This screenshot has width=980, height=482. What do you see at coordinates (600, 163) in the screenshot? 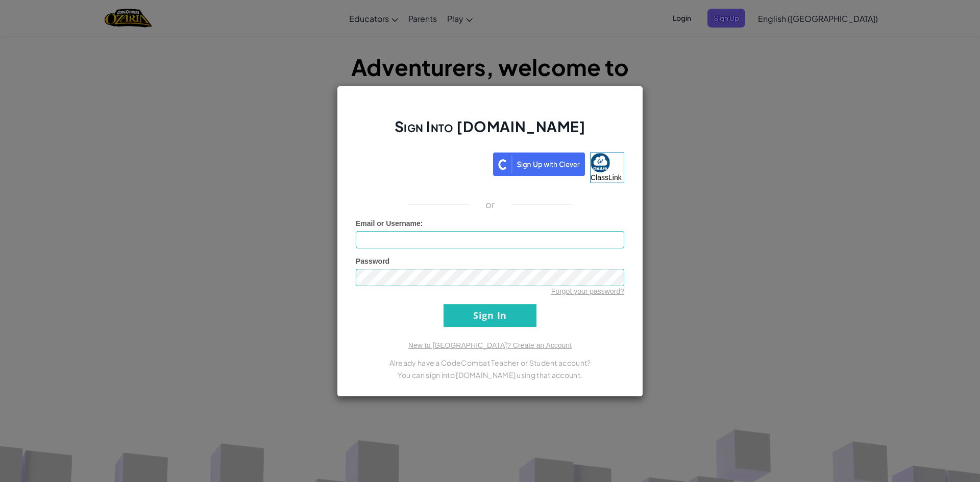
I see `img: classlink-logo-small.png` at bounding box center [600, 163].